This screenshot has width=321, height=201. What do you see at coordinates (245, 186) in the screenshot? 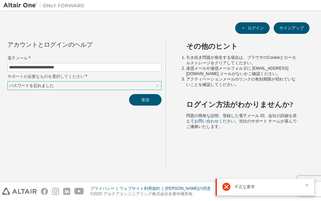
I see `span: 不正な要求` at bounding box center [245, 186].